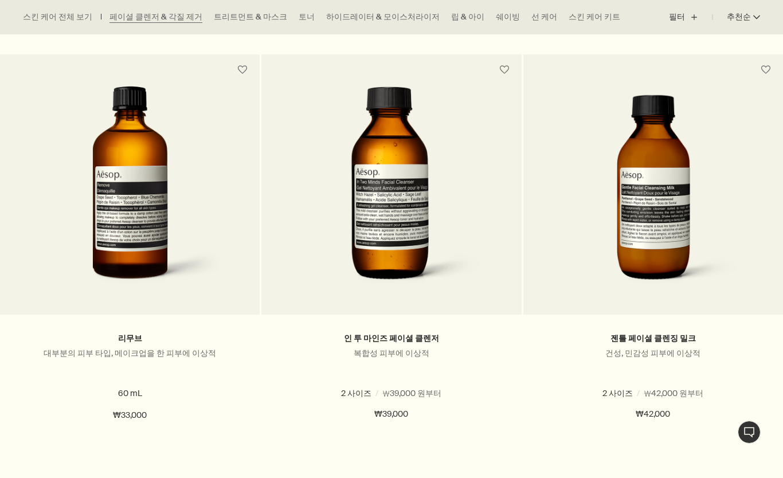 Image resolution: width=783 pixels, height=478 pixels. Describe the element at coordinates (653, 353) in the screenshot. I see `p: 건성, 민감성 피부에 이상적` at that location.